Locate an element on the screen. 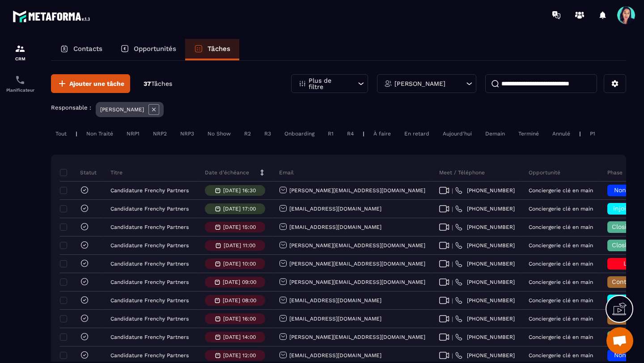 The height and width of the screenshot is (363, 644). div: P1 is located at coordinates (592, 134).